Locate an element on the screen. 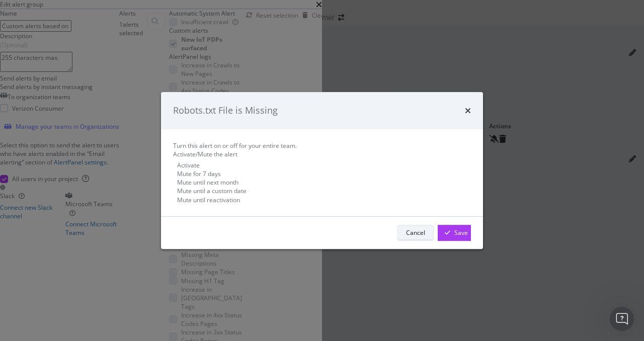 The height and width of the screenshot is (341, 644). div: Close is located at coordinates (186, 13).